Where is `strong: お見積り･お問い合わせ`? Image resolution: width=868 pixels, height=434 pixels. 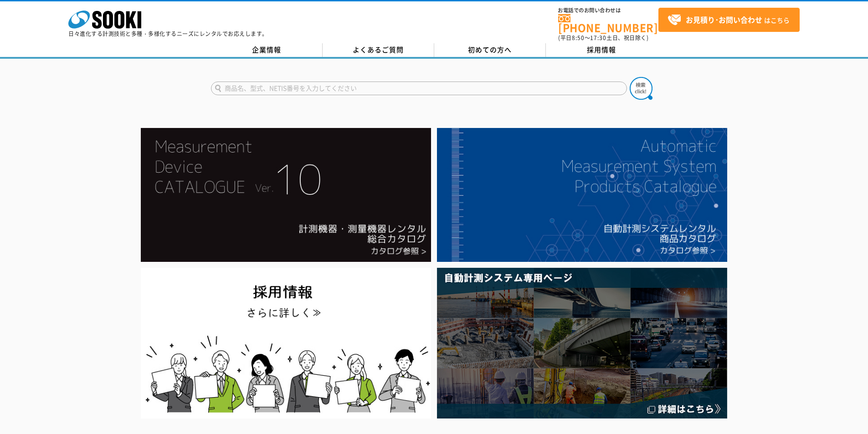
strong: お見積り･お問い合わせ is located at coordinates (724, 20).